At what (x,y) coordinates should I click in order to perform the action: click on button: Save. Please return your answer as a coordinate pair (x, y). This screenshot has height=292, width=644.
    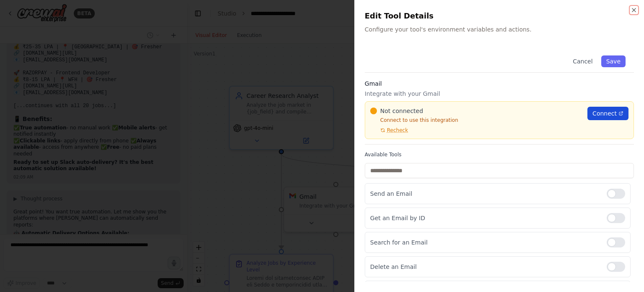
    Looking at the image, I should click on (614, 62).